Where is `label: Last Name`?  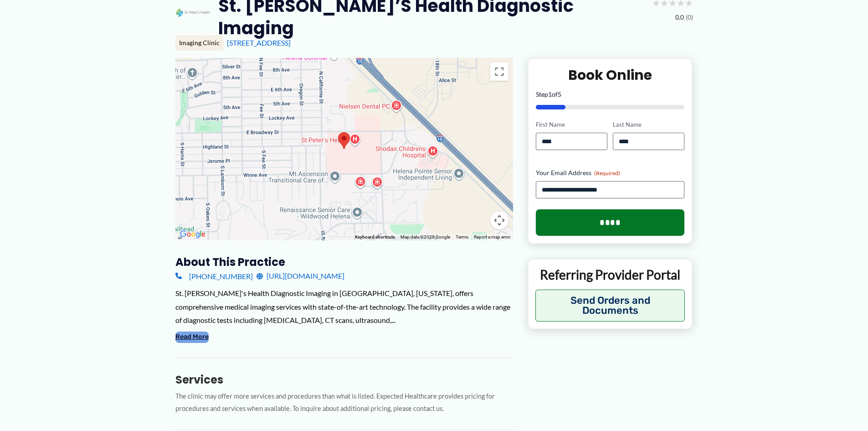 label: Last Name is located at coordinates (648, 124).